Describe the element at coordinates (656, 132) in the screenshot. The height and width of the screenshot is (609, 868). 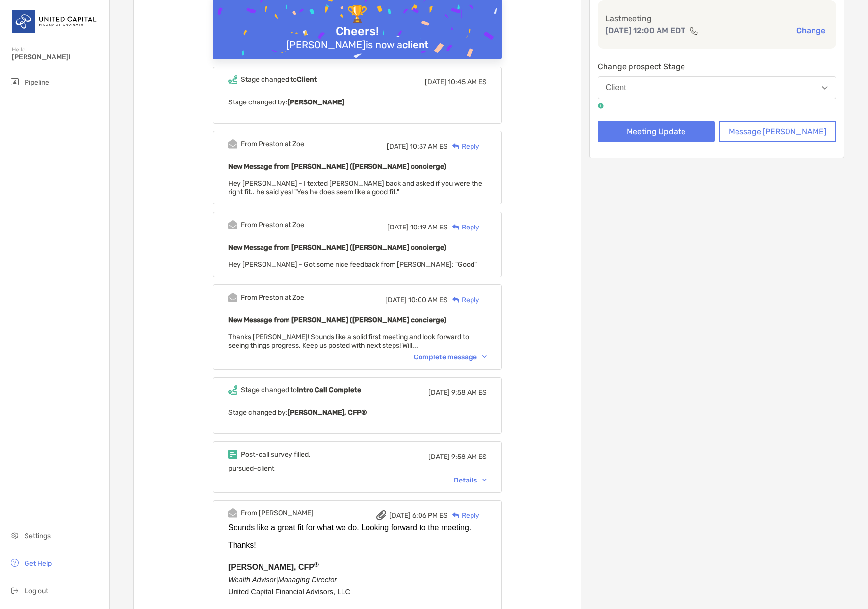
I see `button: Meeting Update` at that location.